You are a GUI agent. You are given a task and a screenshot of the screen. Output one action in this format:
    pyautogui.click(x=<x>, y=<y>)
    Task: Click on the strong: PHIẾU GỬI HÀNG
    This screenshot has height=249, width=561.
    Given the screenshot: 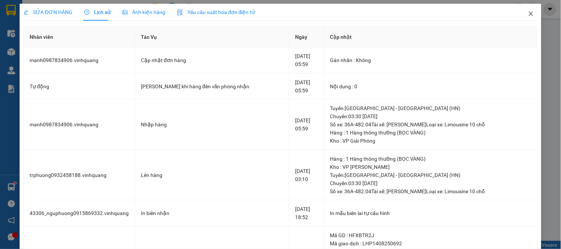 What is the action you would take?
    pyautogui.click(x=107, y=20)
    